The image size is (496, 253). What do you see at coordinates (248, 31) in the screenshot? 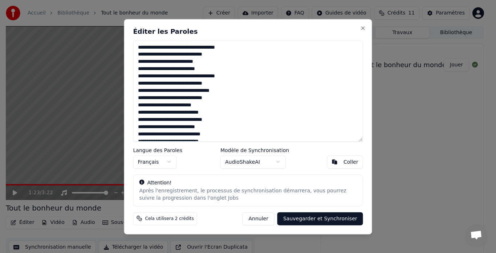
I see `h2: Éditer les Paroles` at bounding box center [248, 31].